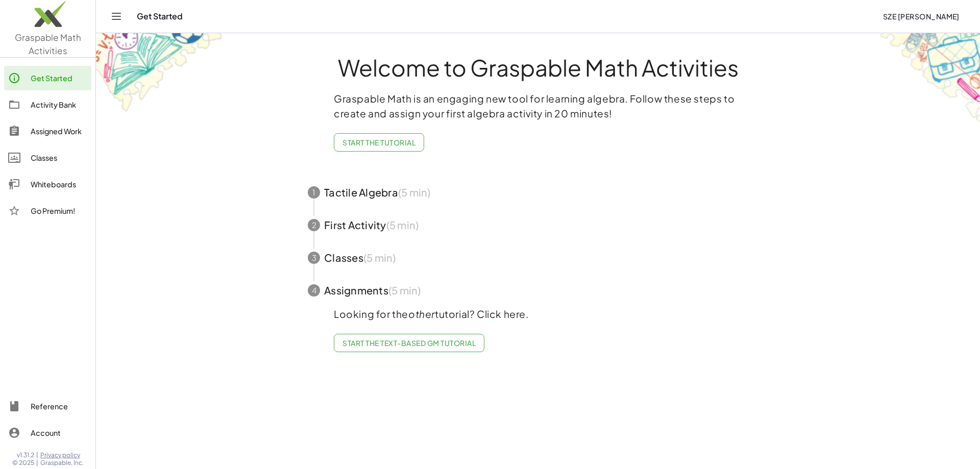  What do you see at coordinates (538, 106) in the screenshot?
I see `p: Graspable Math is an engaging new tool for learning algebra. Follow these steps to create and ass...` at bounding box center [538, 106].